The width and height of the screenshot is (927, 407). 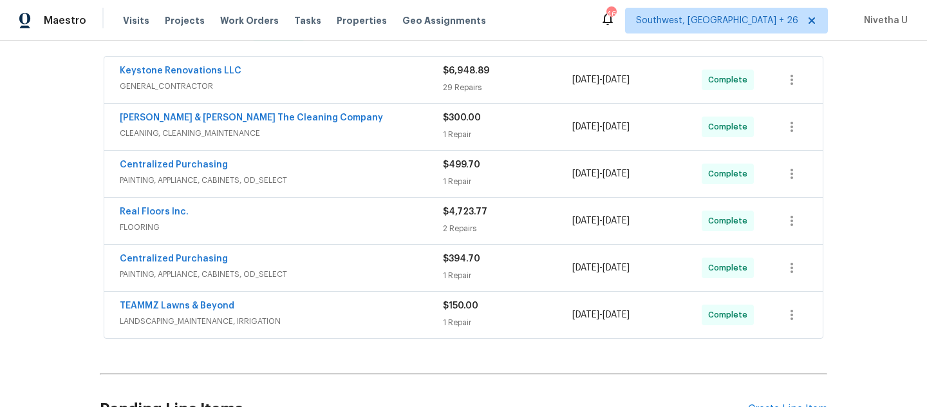 What do you see at coordinates (180, 71) in the screenshot?
I see `a: Keystone Renovations LLC` at bounding box center [180, 71].